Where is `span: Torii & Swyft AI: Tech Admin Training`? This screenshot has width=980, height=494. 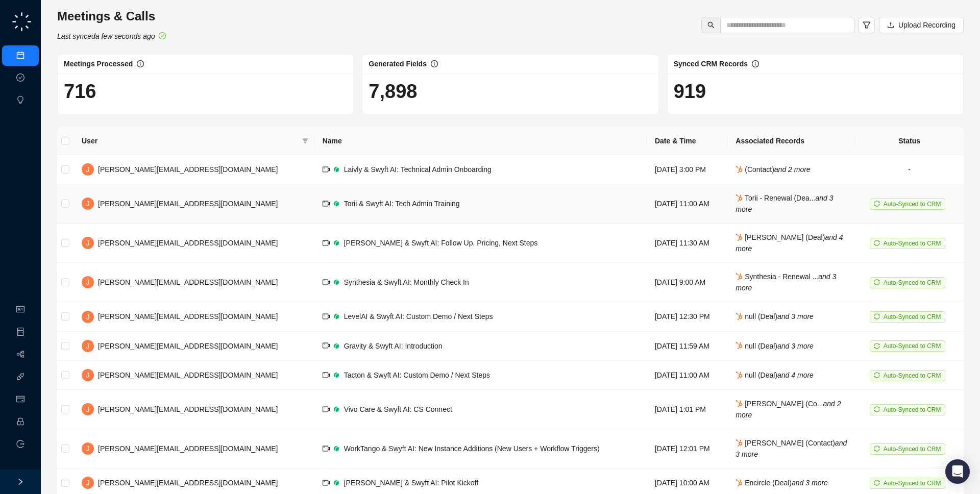 span: Torii & Swyft AI: Tech Admin Training is located at coordinates (402, 204).